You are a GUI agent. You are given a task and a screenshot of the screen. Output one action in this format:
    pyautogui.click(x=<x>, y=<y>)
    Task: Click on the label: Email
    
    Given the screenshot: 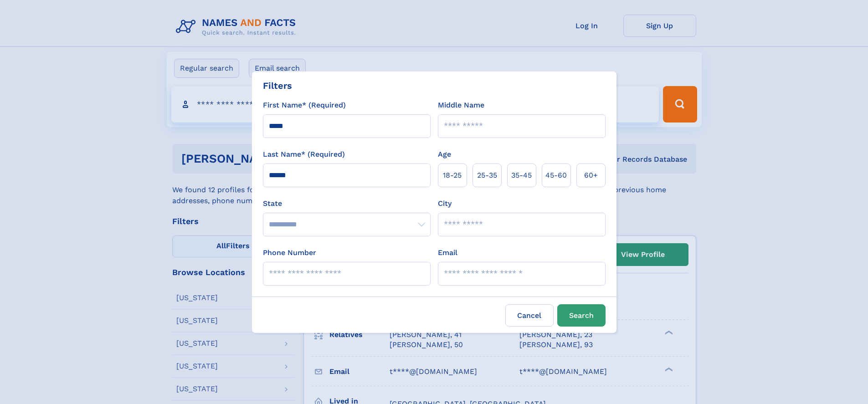 What is the action you would take?
    pyautogui.click(x=447, y=252)
    